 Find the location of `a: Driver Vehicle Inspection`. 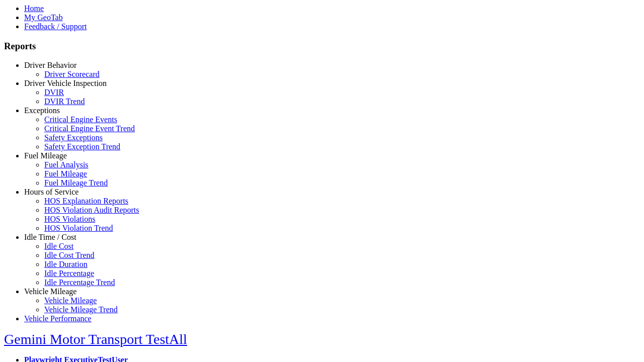

a: Driver Vehicle Inspection is located at coordinates (66, 83).